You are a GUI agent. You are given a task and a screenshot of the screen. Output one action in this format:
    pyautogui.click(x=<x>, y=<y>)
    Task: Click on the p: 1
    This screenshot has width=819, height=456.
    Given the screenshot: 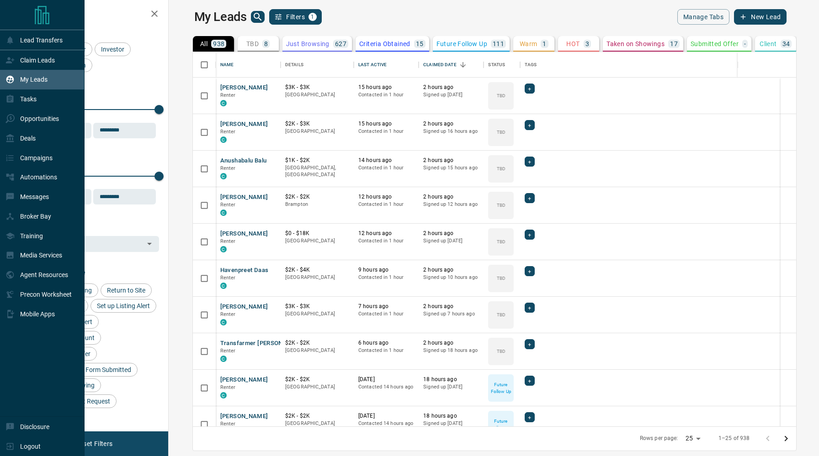 What is the action you would take?
    pyautogui.click(x=544, y=44)
    